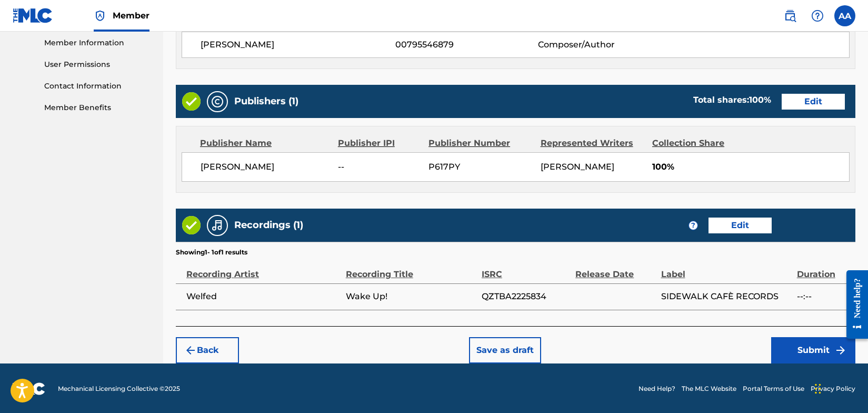  What do you see at coordinates (750, 167) in the screenshot?
I see `span: 100%` at bounding box center [750, 167].